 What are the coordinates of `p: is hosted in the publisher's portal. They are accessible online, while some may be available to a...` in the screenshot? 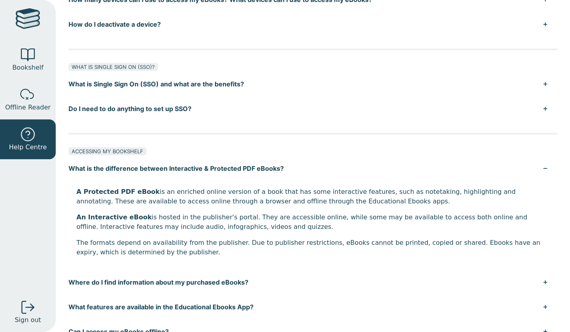 It's located at (313, 222).